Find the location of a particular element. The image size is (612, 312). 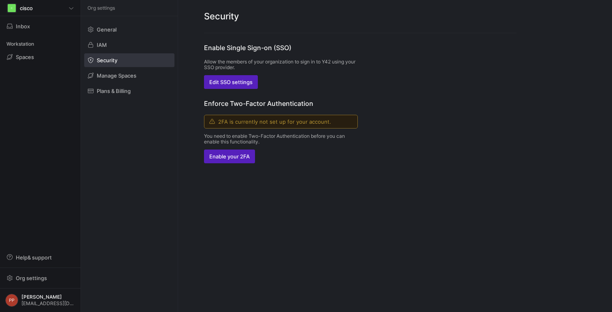

span: Manage Spaces is located at coordinates (116, 76).